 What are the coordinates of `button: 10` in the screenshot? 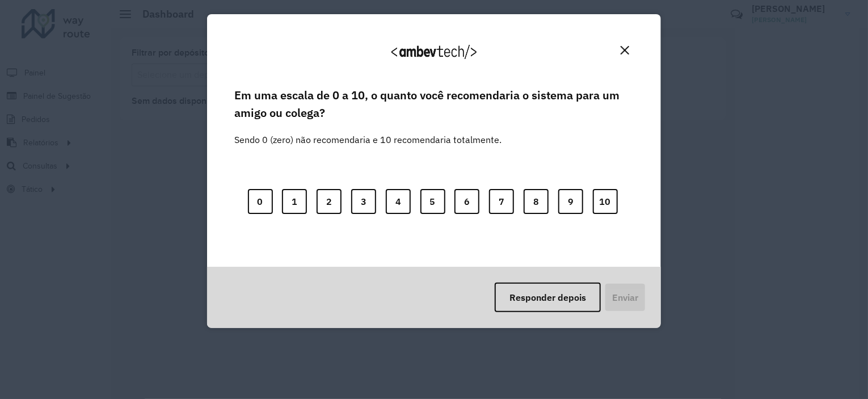 It's located at (606, 201).